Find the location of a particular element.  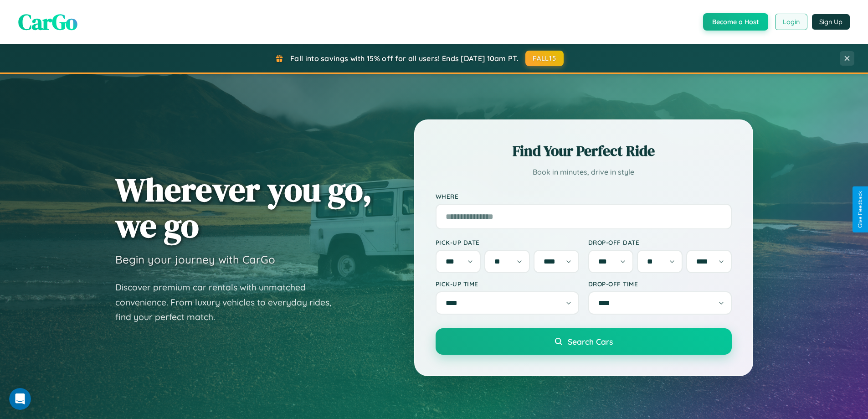

label: Pick-up Date is located at coordinates (507, 242).